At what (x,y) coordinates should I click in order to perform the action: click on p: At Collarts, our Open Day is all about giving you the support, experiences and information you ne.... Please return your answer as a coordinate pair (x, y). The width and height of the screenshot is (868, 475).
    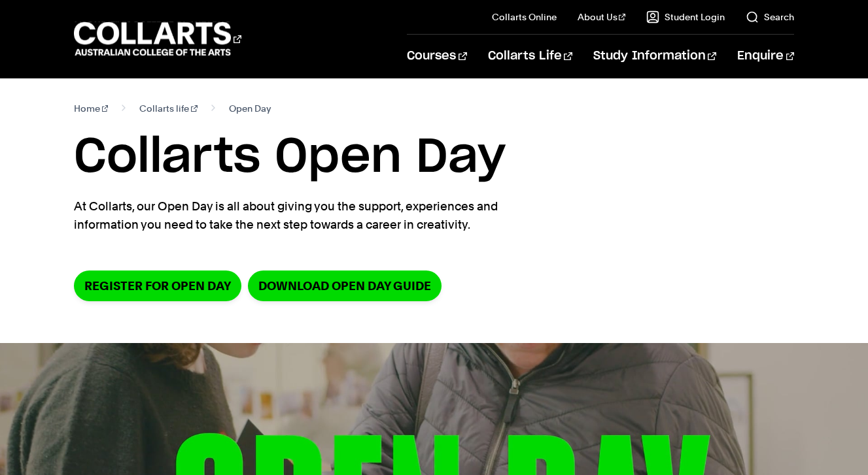
    Looking at the image, I should click on (313, 215).